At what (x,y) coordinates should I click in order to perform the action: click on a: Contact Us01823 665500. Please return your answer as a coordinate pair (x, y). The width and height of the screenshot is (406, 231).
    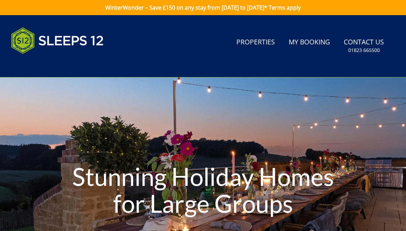
    Looking at the image, I should click on (364, 46).